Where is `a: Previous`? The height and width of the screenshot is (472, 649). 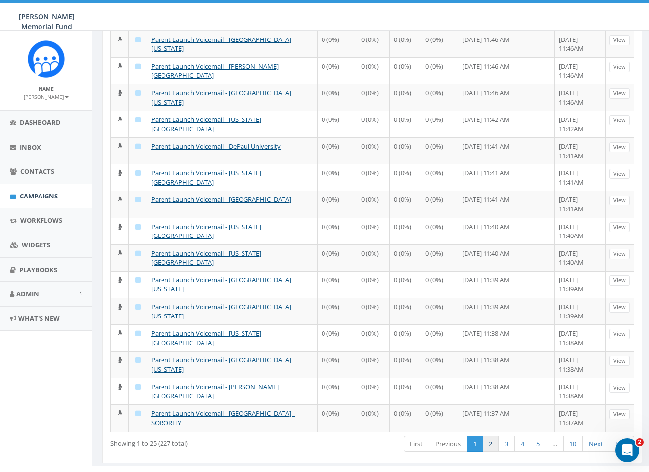 a: Previous is located at coordinates (448, 444).